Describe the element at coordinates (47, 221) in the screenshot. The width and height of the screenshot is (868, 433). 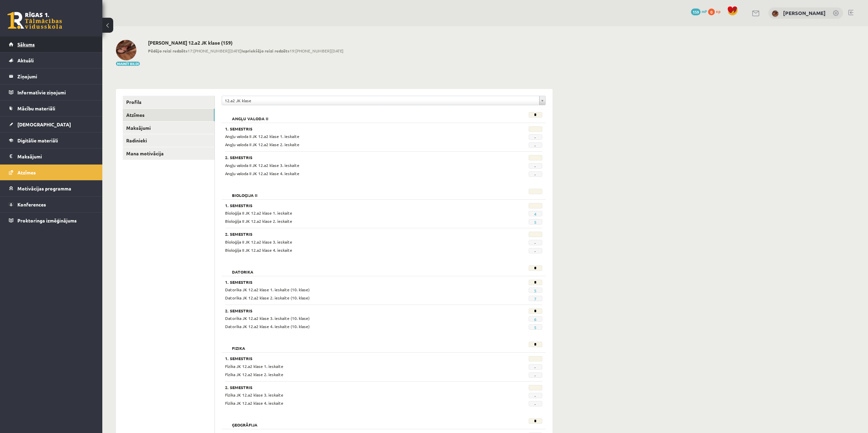
I see `span: Proktoringa izmēģinājums` at that location.